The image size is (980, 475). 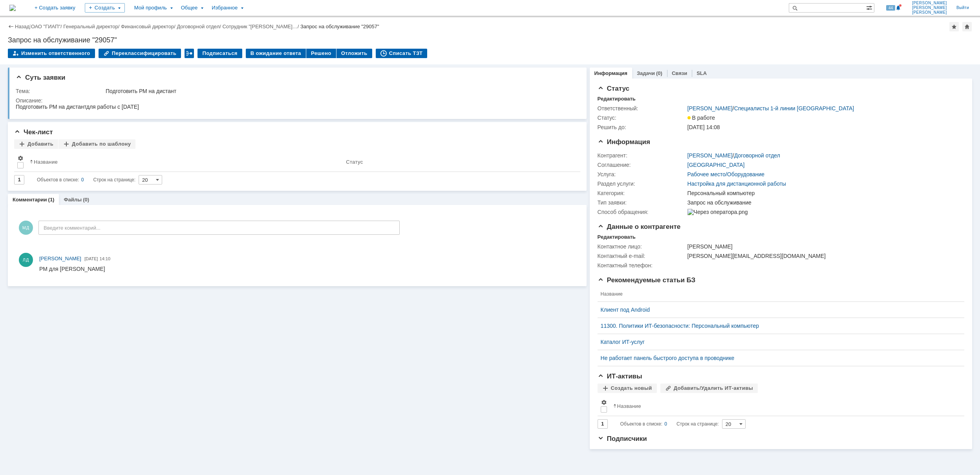 I want to click on span: В работе, so click(x=701, y=118).